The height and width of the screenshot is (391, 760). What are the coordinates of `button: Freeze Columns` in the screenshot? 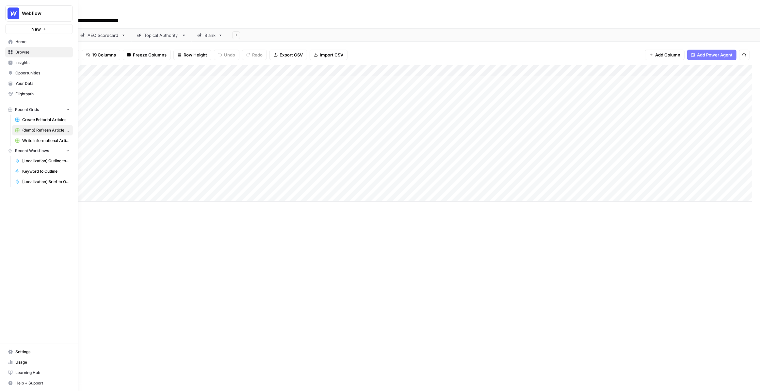 It's located at (147, 55).